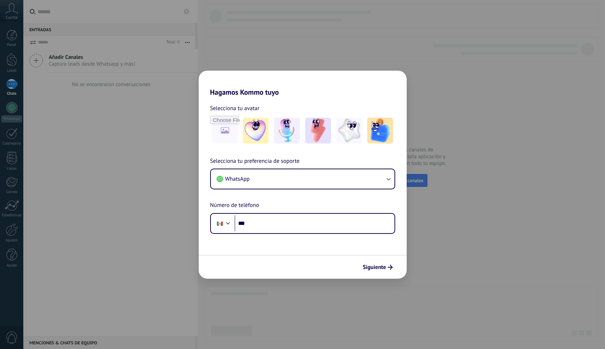 The height and width of the screenshot is (349, 605). What do you see at coordinates (287, 131) in the screenshot?
I see `img: -2.jpeg` at bounding box center [287, 131].